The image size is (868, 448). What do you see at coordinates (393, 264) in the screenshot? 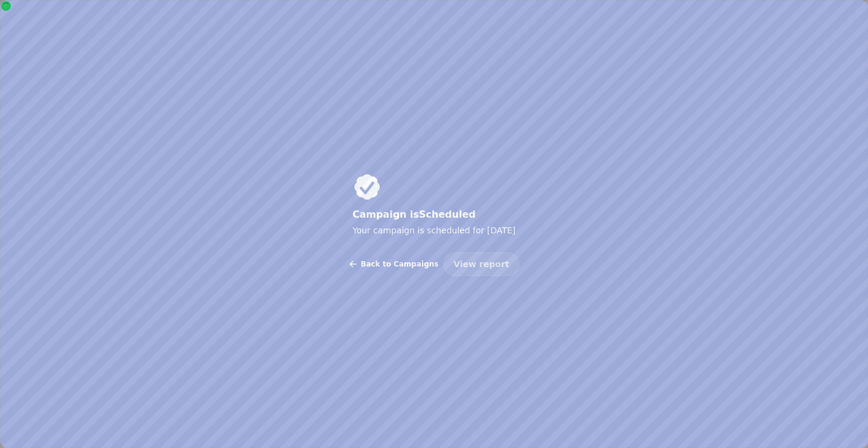
I see `button: Back to Campaigns` at bounding box center [393, 264].